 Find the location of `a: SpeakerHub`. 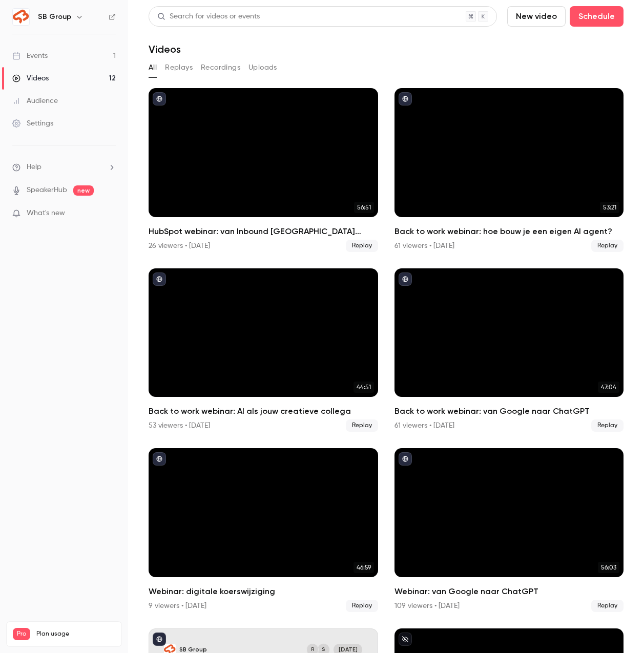

a: SpeakerHub is located at coordinates (47, 190).